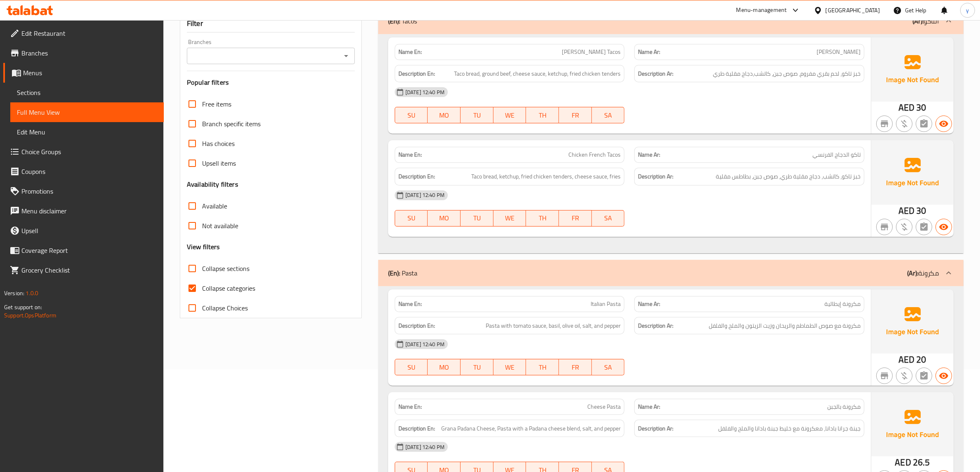 The image size is (980, 472). Describe the element at coordinates (89, 251) in the screenshot. I see `span: Coverage Report` at that location.